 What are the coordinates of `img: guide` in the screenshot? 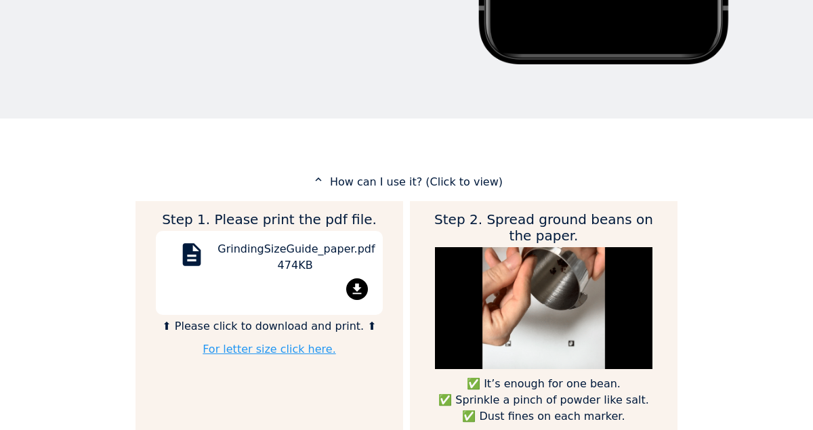 It's located at (543, 308).